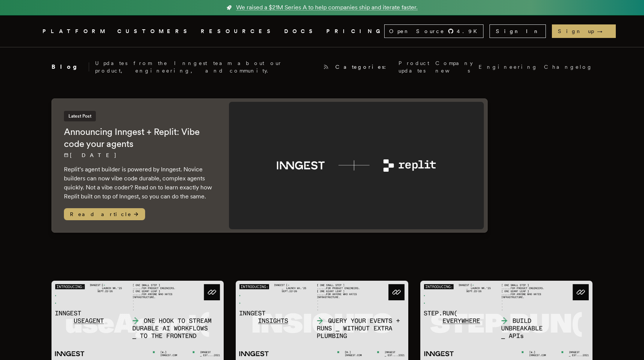 The image size is (644, 360). I want to click on a: Changelog, so click(568, 67).